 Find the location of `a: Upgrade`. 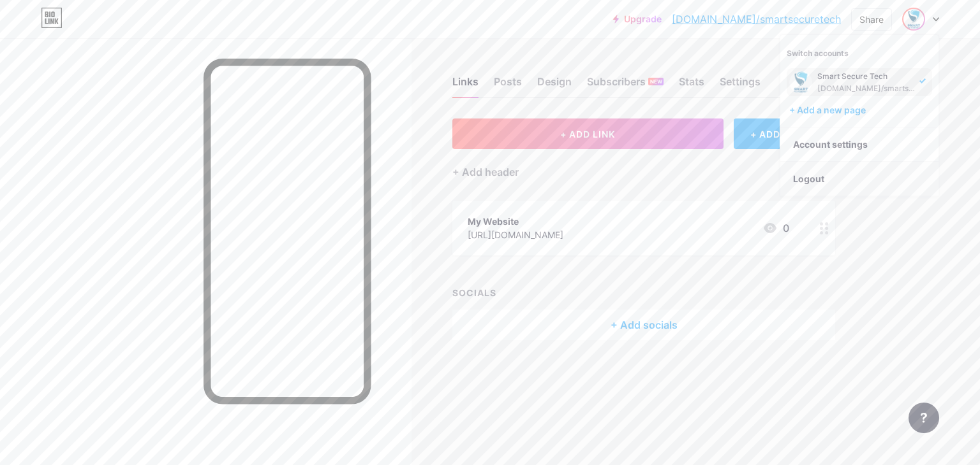

a: Upgrade is located at coordinates (637, 19).